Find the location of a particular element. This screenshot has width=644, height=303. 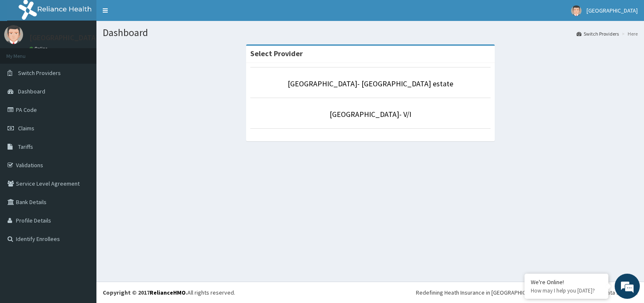

li: Here is located at coordinates (629, 34).